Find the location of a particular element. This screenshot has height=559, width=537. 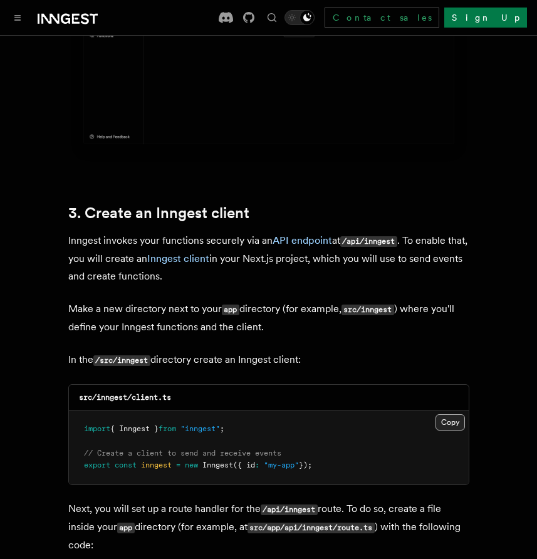

code: /src/inngest is located at coordinates (122, 360).